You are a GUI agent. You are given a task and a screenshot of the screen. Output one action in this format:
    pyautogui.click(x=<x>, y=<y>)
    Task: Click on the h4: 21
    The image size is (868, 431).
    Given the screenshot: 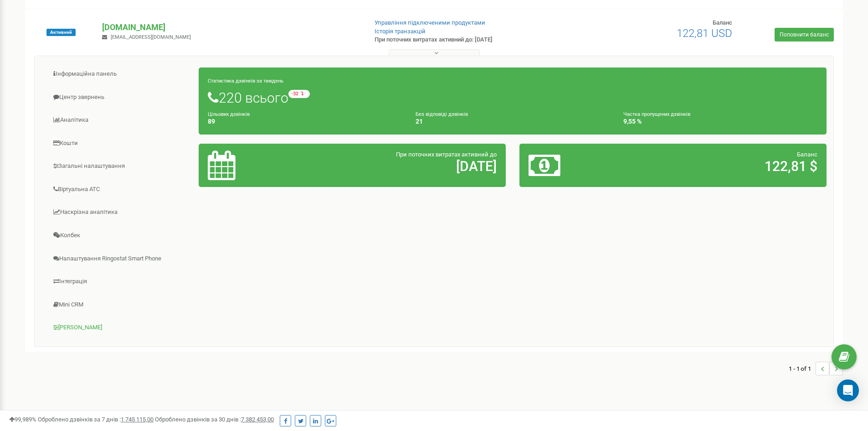 What is the action you would take?
    pyautogui.click(x=513, y=121)
    